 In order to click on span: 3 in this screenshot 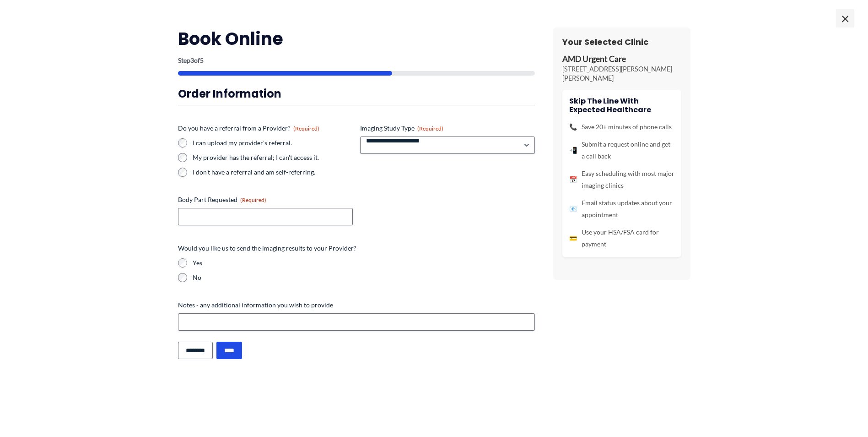, I will do `click(192, 60)`.